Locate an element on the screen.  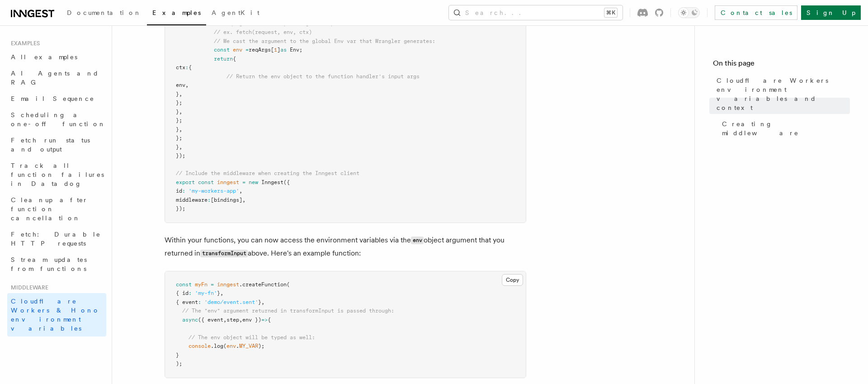
h4: On this page is located at coordinates (781, 65).